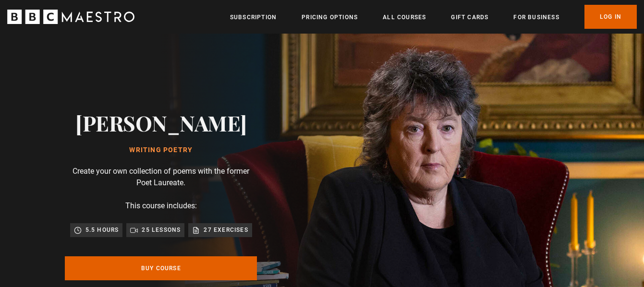  What do you see at coordinates (70, 17) in the screenshot?
I see `a: BBC Maestro` at bounding box center [70, 17].